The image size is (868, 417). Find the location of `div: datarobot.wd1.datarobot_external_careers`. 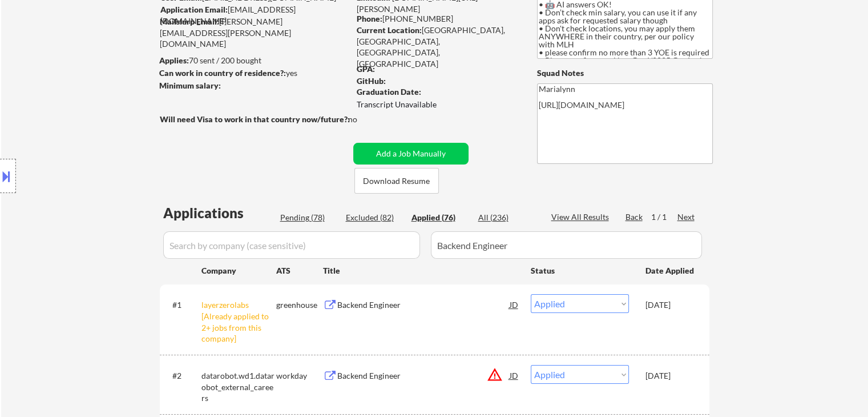

div: datarobot.wd1.datarobot_external_careers is located at coordinates (238, 386).